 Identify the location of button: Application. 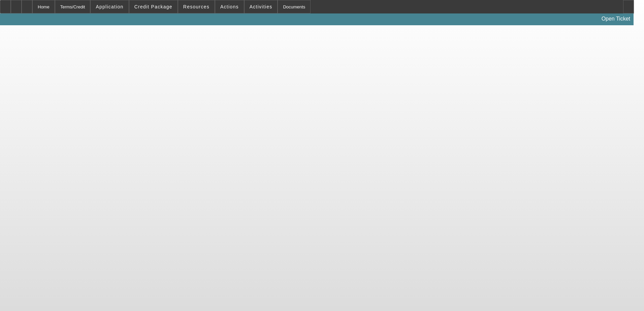
(109, 7).